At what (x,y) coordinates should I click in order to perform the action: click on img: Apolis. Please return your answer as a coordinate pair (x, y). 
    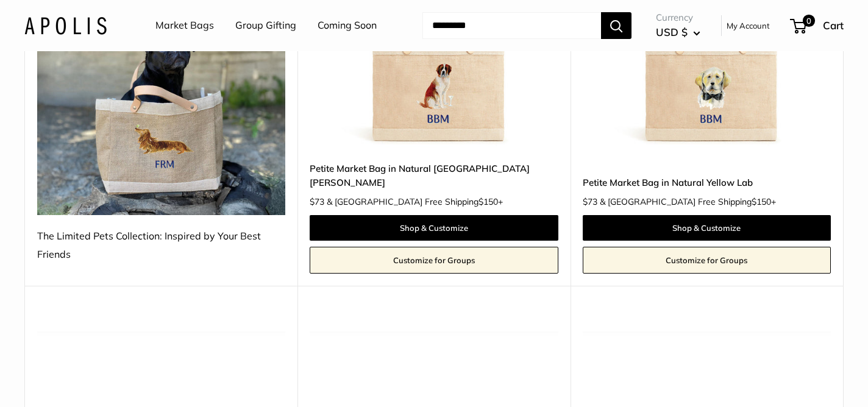
    Looking at the image, I should click on (65, 25).